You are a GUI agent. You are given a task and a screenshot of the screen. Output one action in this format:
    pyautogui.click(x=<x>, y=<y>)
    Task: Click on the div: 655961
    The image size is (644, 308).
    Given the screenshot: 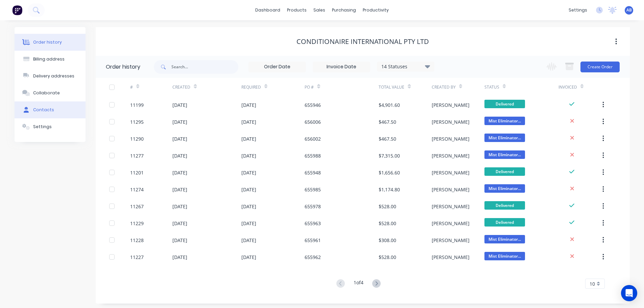 What is the action you would take?
    pyautogui.click(x=312, y=240)
    